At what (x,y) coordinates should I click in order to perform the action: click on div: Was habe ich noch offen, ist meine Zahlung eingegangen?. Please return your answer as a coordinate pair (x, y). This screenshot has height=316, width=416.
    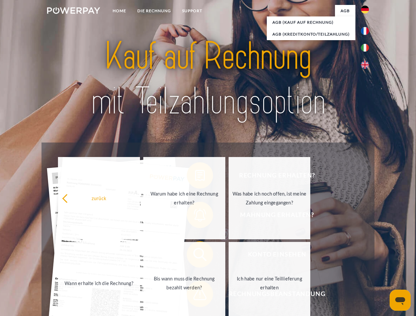
    Looking at the image, I should click on (270, 198).